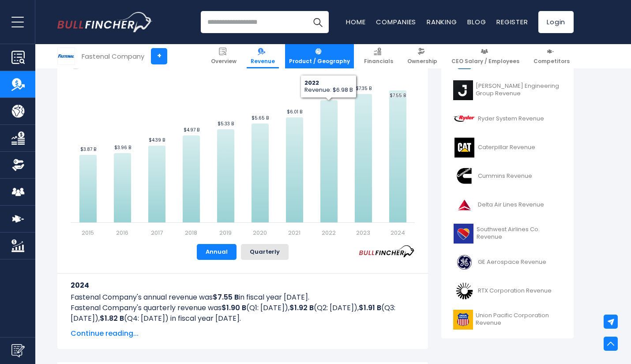  What do you see at coordinates (329, 94) in the screenshot?
I see `text: $6.98 B` at bounding box center [329, 94].